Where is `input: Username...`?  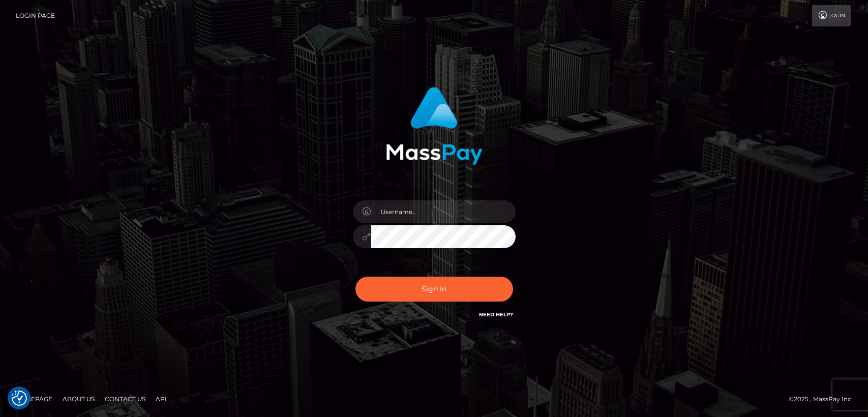 input: Username... is located at coordinates (443, 212).